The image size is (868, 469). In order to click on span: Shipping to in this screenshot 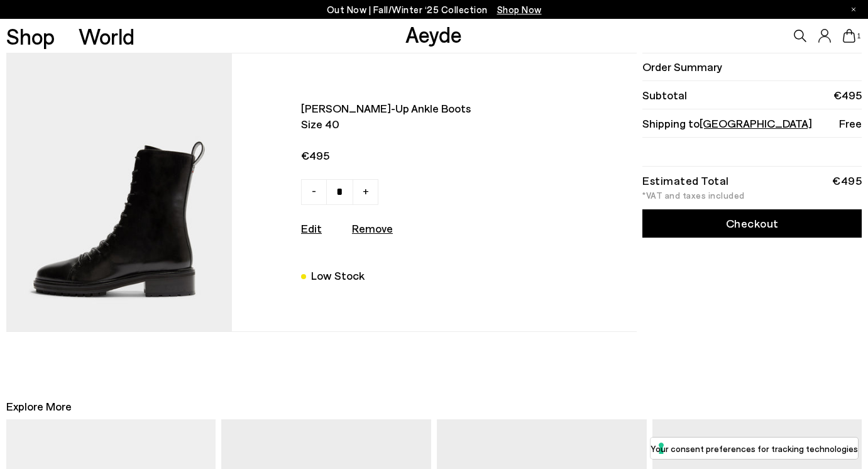, I will do `click(727, 123)`.